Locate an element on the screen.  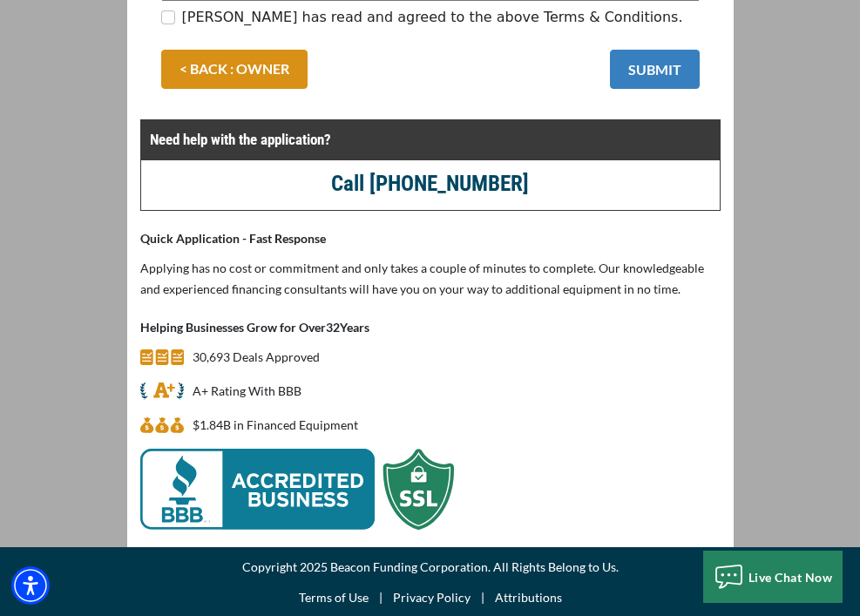
a: Privacy Policy is located at coordinates (431, 597).